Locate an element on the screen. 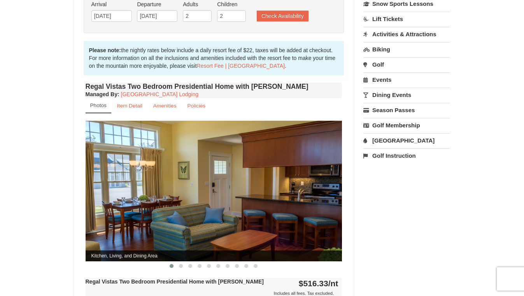 The image size is (524, 296). a: Activities & Attractions is located at coordinates (406, 34).